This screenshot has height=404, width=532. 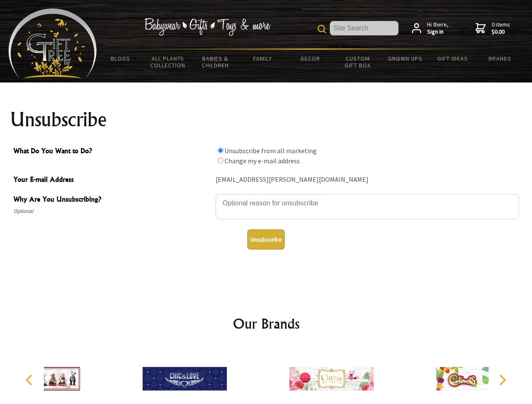 I want to click on a: Gift Ideas, so click(x=452, y=58).